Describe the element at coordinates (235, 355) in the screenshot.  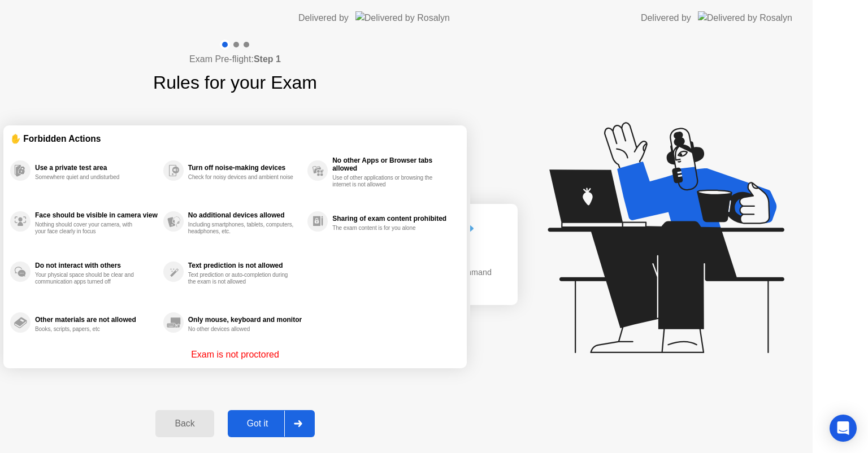
I see `p: Exam is not proctored` at that location.